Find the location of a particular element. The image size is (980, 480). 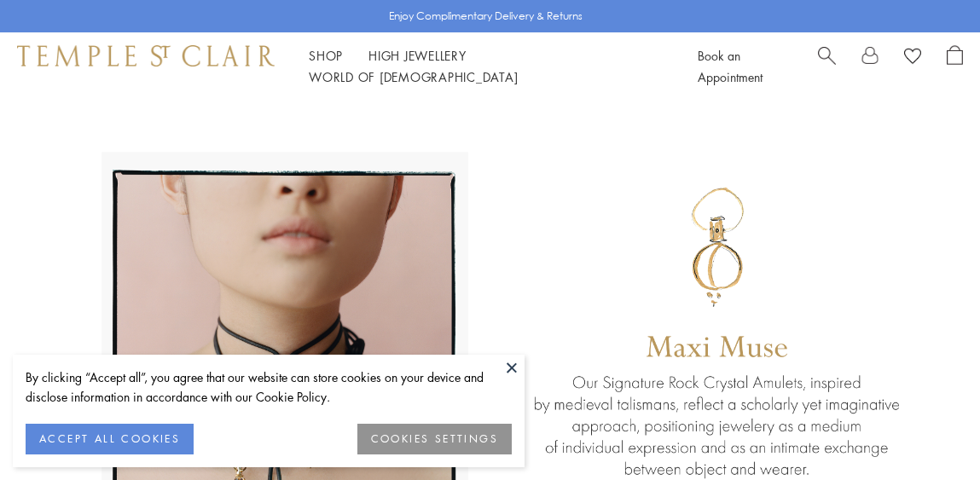

a: Search is located at coordinates (827, 67).